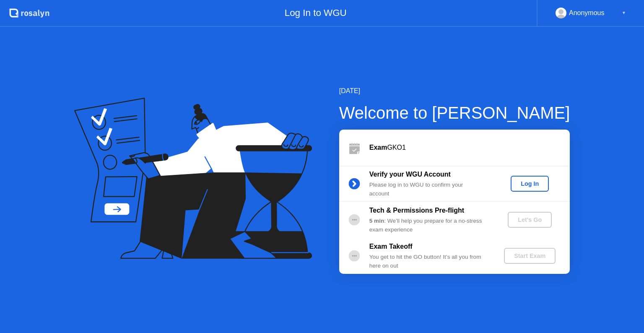 This screenshot has height=333, width=644. Describe the element at coordinates (530, 256) in the screenshot. I see `button: Start Exam` at that location.